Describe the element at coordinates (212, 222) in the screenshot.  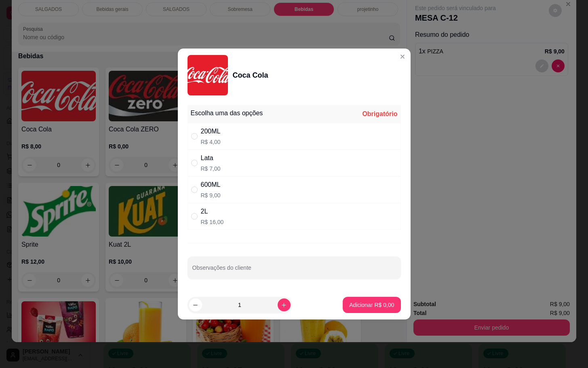
I see `p: R$ 16,00` at that location.